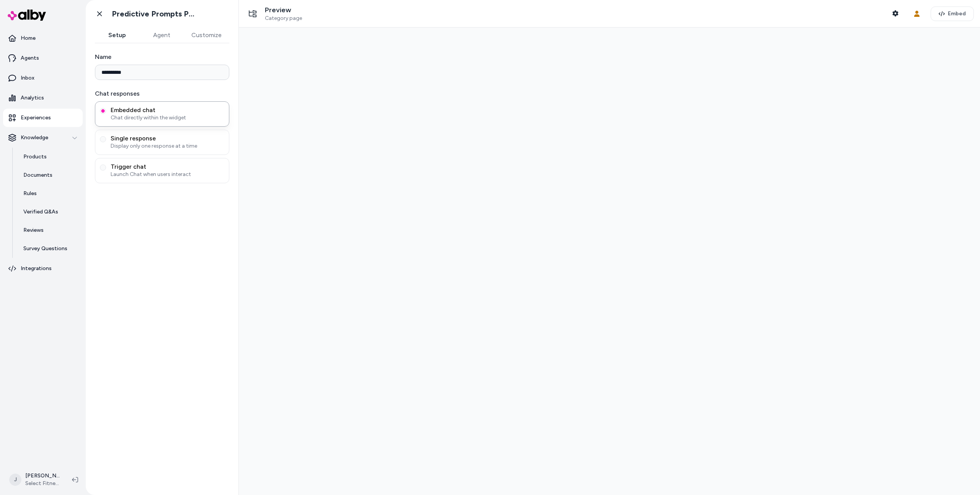 This screenshot has height=495, width=980. Describe the element at coordinates (43, 483) in the screenshot. I see `span: Select Fitness` at that location.